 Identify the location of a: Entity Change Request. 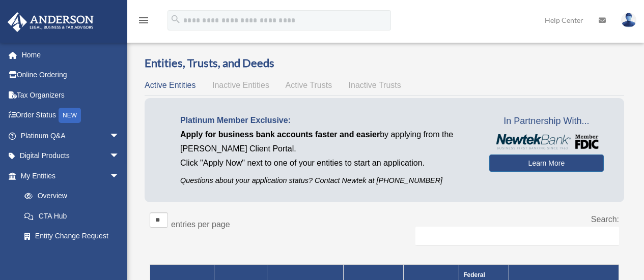
(72, 236).